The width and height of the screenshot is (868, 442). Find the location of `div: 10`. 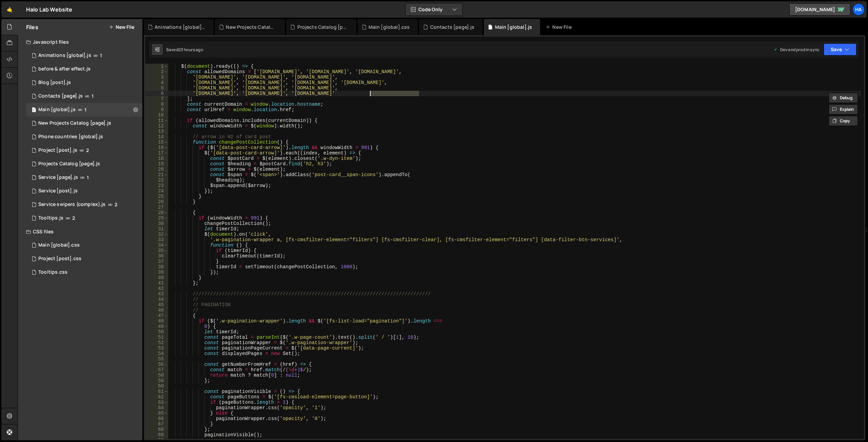

div: 10 is located at coordinates (157, 115).